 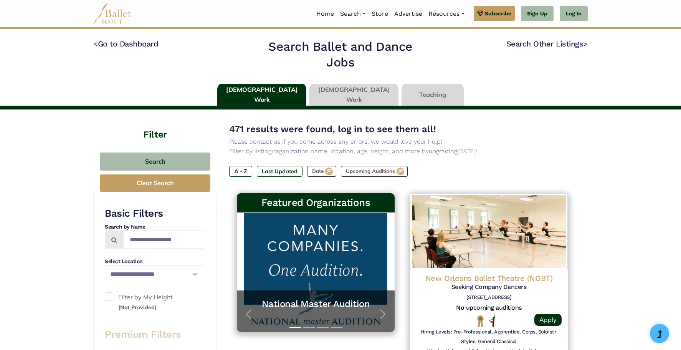 I want to click on button: Slide 2, so click(x=309, y=327).